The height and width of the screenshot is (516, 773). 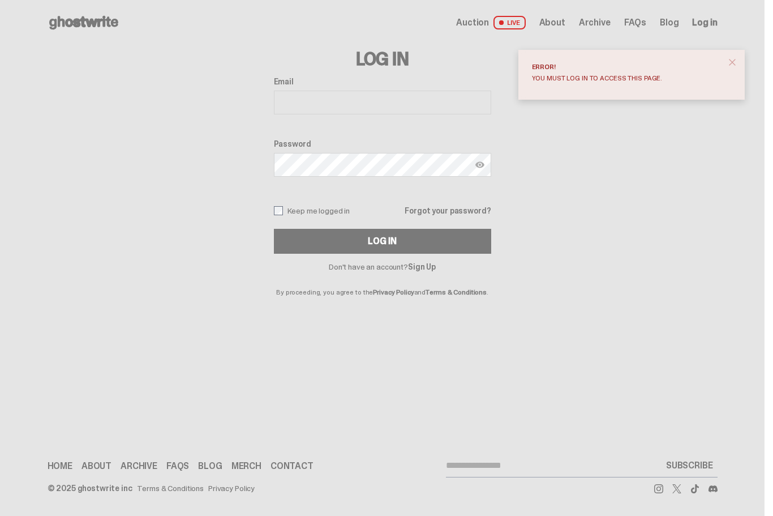 I want to click on p: By proceeding, you agree to the and ., so click(x=383, y=283).